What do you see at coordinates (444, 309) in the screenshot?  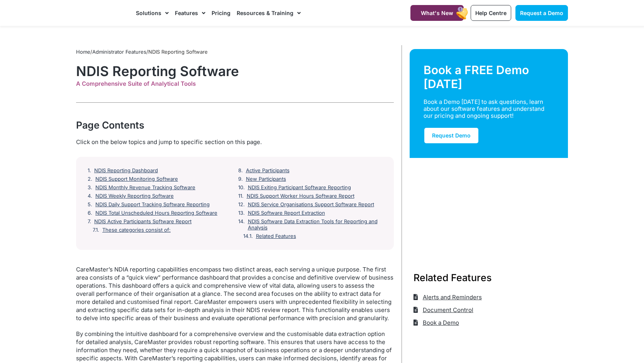 I see `a: Document Control` at bounding box center [444, 309].